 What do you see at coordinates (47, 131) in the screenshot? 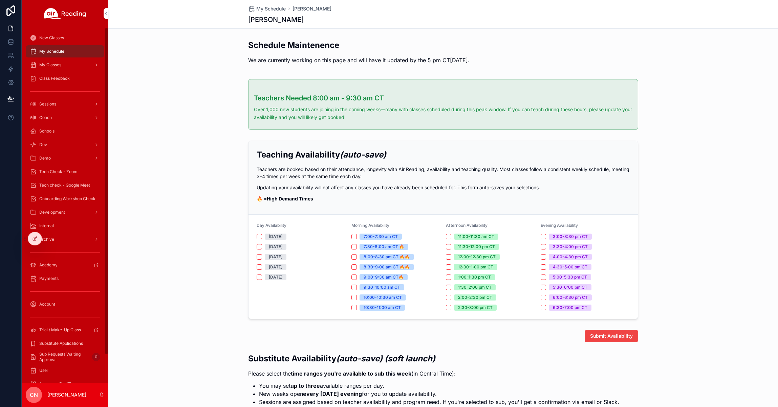
I see `span: Schools` at bounding box center [47, 131].